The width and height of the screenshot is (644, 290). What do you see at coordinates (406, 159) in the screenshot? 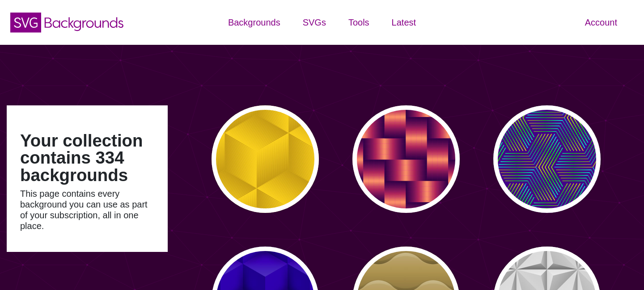
I see `button: red shiny ribbon woven into a pattern` at bounding box center [406, 159].